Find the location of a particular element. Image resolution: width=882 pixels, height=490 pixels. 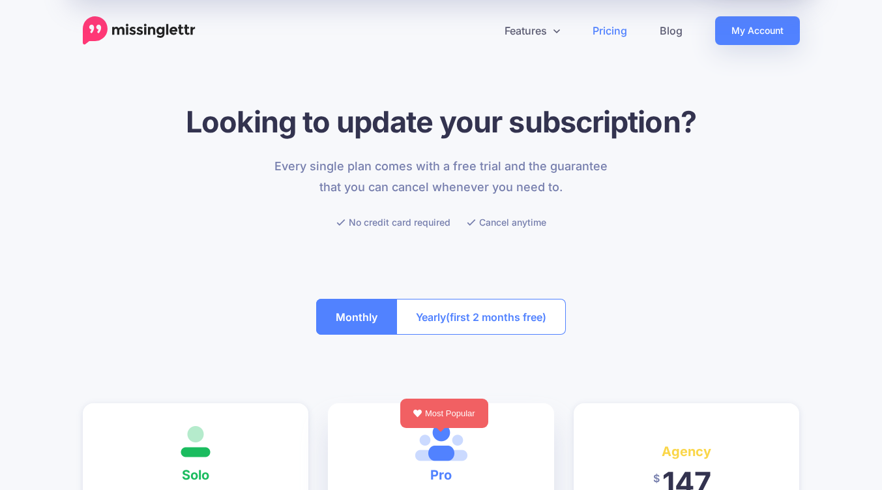

h4: Pro is located at coordinates (441, 475).